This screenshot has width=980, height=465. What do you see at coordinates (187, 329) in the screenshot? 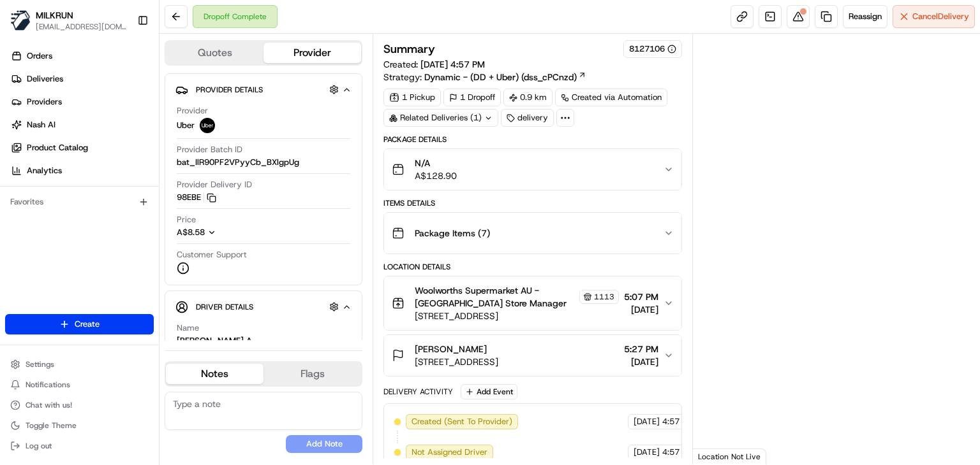
I see `span: Name` at bounding box center [187, 329].